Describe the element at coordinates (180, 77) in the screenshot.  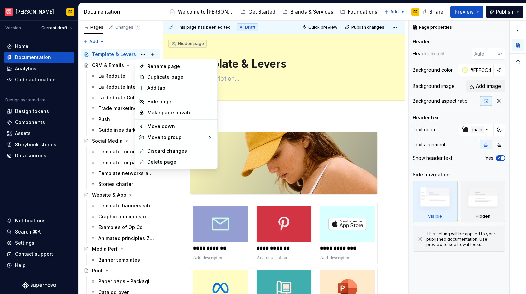
I see `div: Duplicate page` at that location.